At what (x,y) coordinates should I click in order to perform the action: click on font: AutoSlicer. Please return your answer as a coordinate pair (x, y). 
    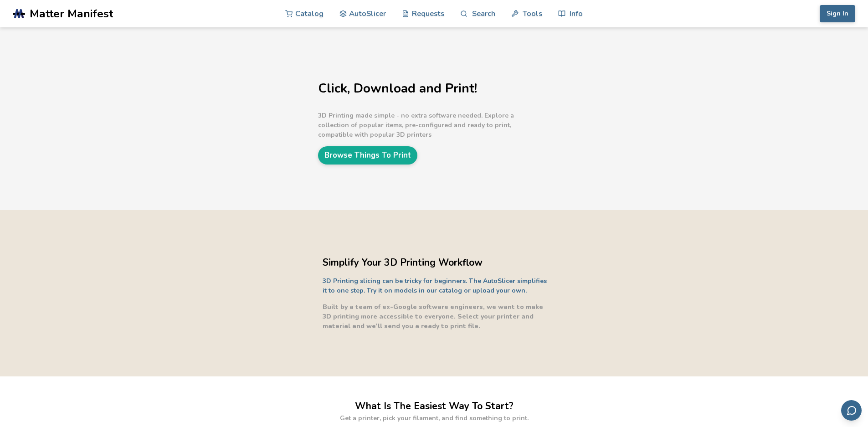
    Looking at the image, I should click on (367, 13).